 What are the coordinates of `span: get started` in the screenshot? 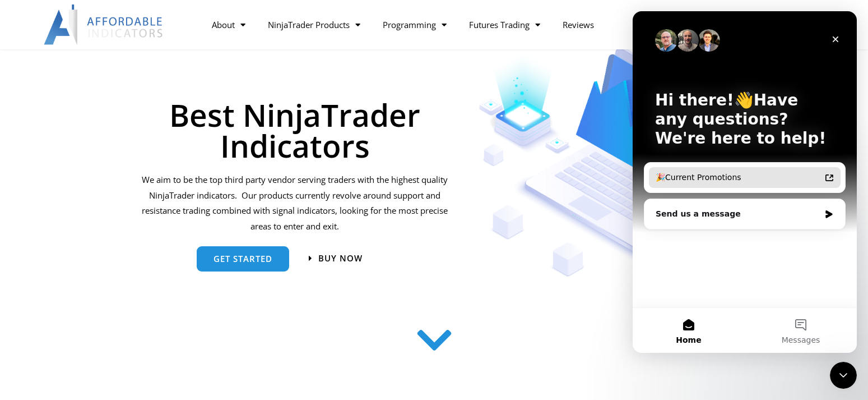 It's located at (243, 258).